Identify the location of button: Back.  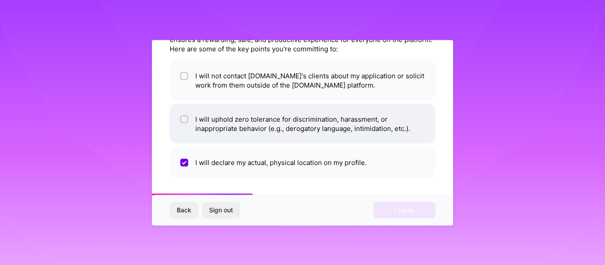
(184, 210).